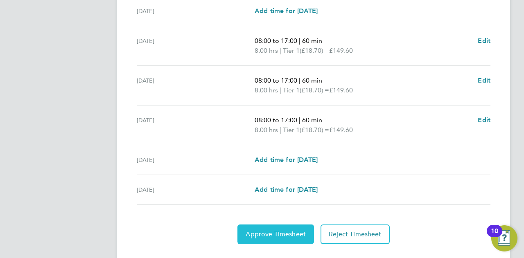 This screenshot has height=258, width=524. What do you see at coordinates (355, 235) in the screenshot?
I see `button: Reject Timesheet` at bounding box center [355, 235].